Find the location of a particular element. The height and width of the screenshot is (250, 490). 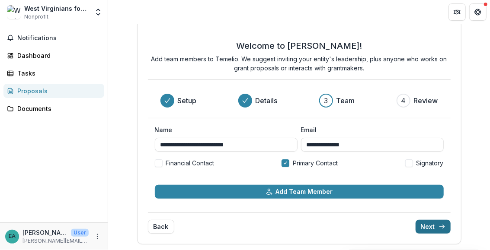

p: Add team members to Temelio. We suggest inviting your entity's leadership, plus anyone who works ... is located at coordinates (299, 64).